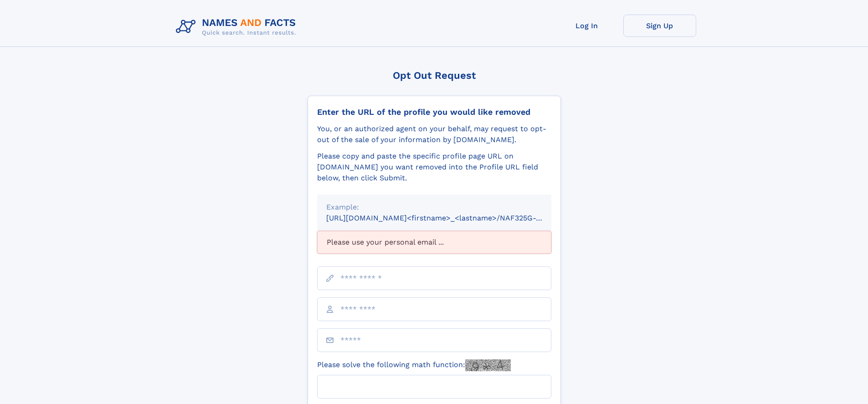 Image resolution: width=868 pixels, height=404 pixels. I want to click on div: Example:, so click(434, 207).